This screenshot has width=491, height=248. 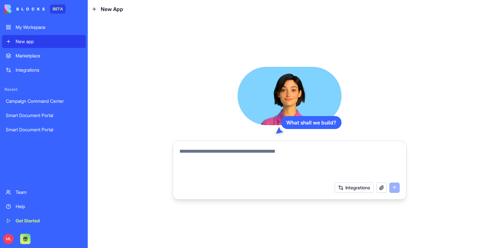 What do you see at coordinates (49, 56) in the screenshot?
I see `div: Marketplace` at bounding box center [49, 56].